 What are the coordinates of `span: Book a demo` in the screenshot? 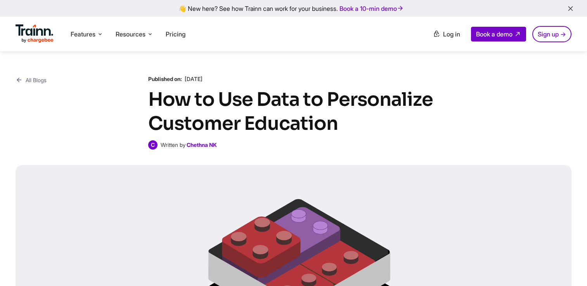 It's located at (495, 34).